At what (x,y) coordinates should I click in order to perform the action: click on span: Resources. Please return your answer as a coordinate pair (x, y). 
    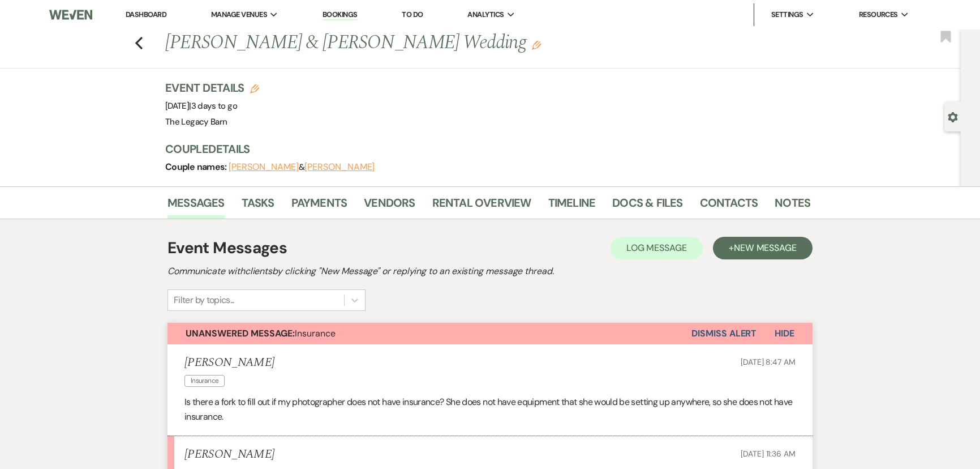
    Looking at the image, I should click on (878, 15).